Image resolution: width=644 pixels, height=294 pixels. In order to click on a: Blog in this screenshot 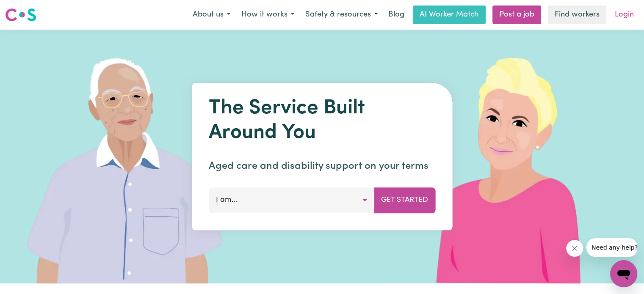, I will do `click(396, 15)`.